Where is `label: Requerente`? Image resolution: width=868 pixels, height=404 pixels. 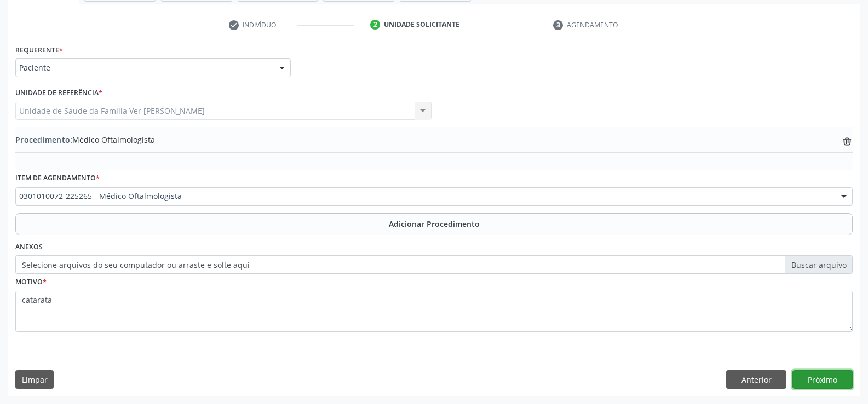
label: Requerente is located at coordinates (39, 50).